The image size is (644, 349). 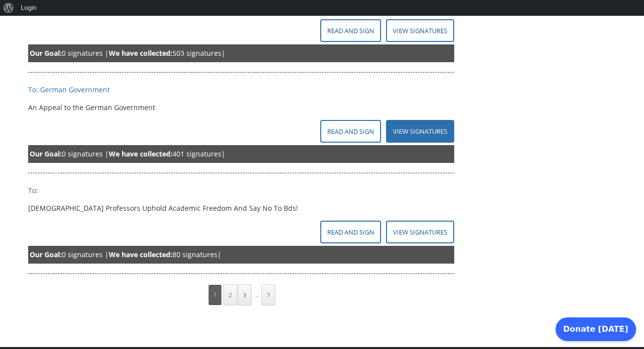 I want to click on div: 0 signatures | 401 signatures|, so click(x=241, y=154).